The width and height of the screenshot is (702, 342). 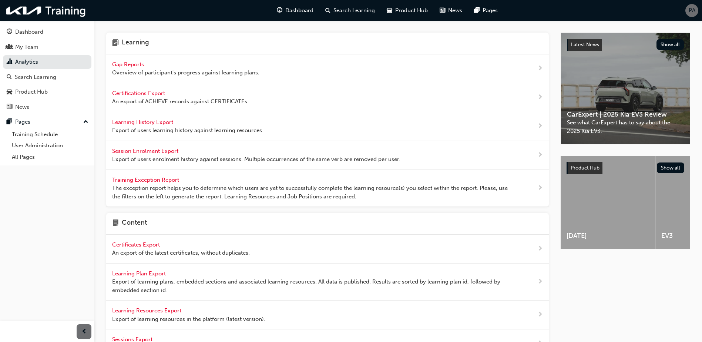 What do you see at coordinates (9, 47) in the screenshot?
I see `span: people-icon` at bounding box center [9, 47].